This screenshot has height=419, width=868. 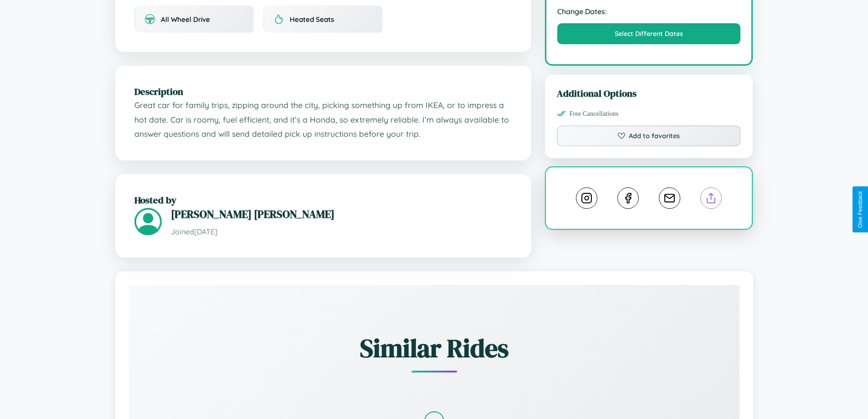 What do you see at coordinates (649, 12) in the screenshot?
I see `strong: Change Dates:` at bounding box center [649, 12].